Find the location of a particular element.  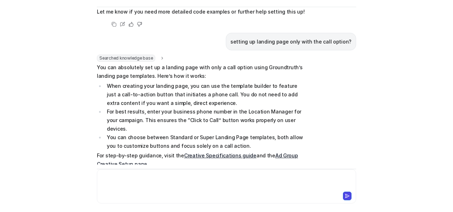

p: Let me know if you need more detailed code examples or further help setting this up! is located at coordinates (201, 12).